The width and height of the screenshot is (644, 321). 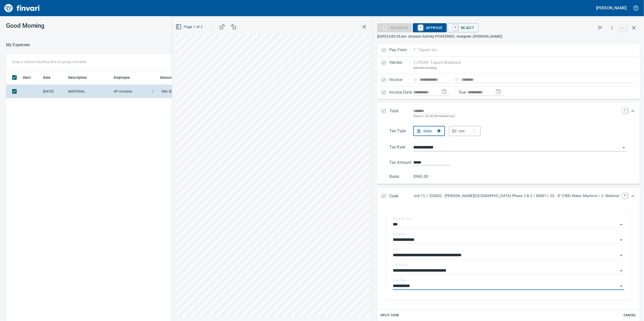 What do you see at coordinates (401, 113) in the screenshot?
I see `p: Total` at bounding box center [401, 113].